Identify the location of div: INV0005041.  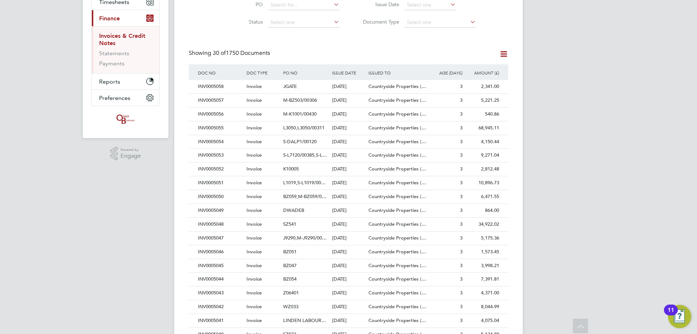
(220, 320).